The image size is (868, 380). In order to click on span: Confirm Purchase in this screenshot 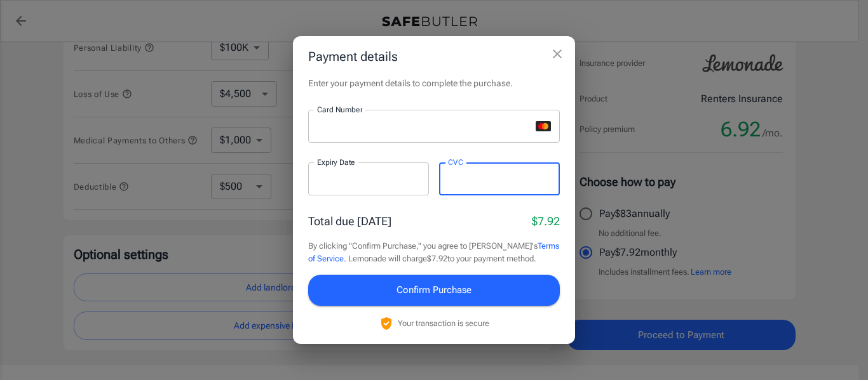, I will do `click(434, 290)`.